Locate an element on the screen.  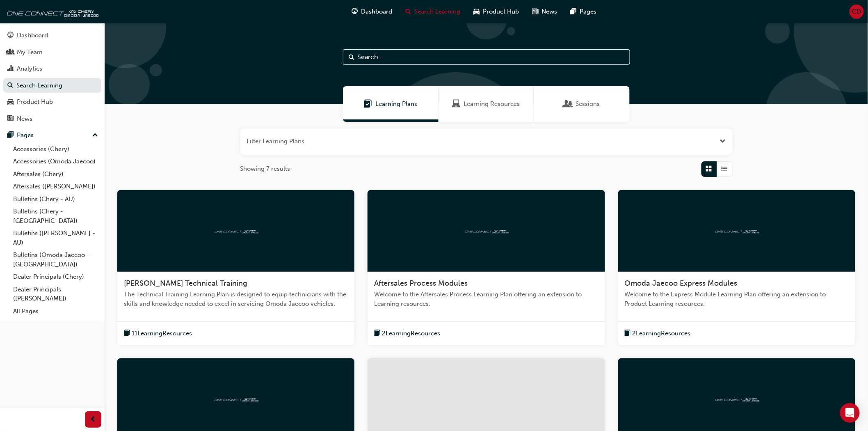
a: Learning ResourcesLearning Resources is located at coordinates (486, 104).